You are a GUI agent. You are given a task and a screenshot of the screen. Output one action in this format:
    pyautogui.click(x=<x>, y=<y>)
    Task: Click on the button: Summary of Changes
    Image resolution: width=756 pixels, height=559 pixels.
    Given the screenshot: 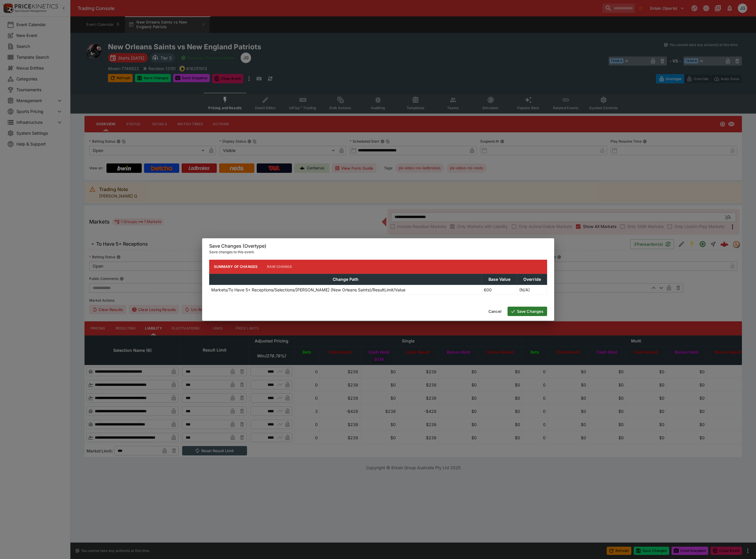 What is the action you would take?
    pyautogui.click(x=236, y=267)
    